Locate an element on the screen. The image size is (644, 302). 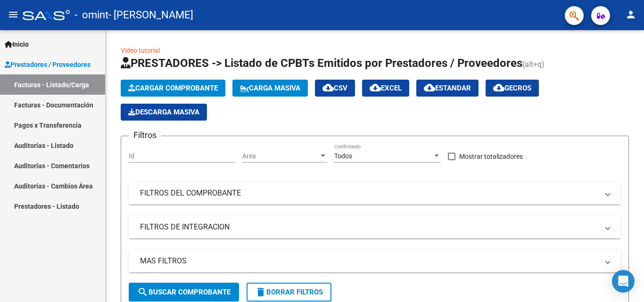
span: Estandar is located at coordinates (447, 88).